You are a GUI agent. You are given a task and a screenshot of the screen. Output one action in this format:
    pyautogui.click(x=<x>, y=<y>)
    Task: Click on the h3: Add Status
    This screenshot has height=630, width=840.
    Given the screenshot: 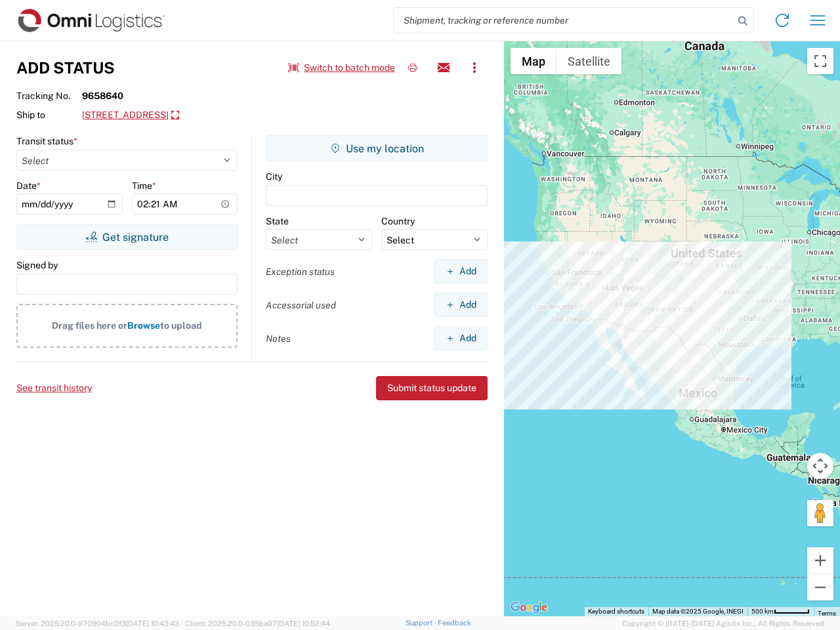 What is the action you would take?
    pyautogui.click(x=66, y=68)
    